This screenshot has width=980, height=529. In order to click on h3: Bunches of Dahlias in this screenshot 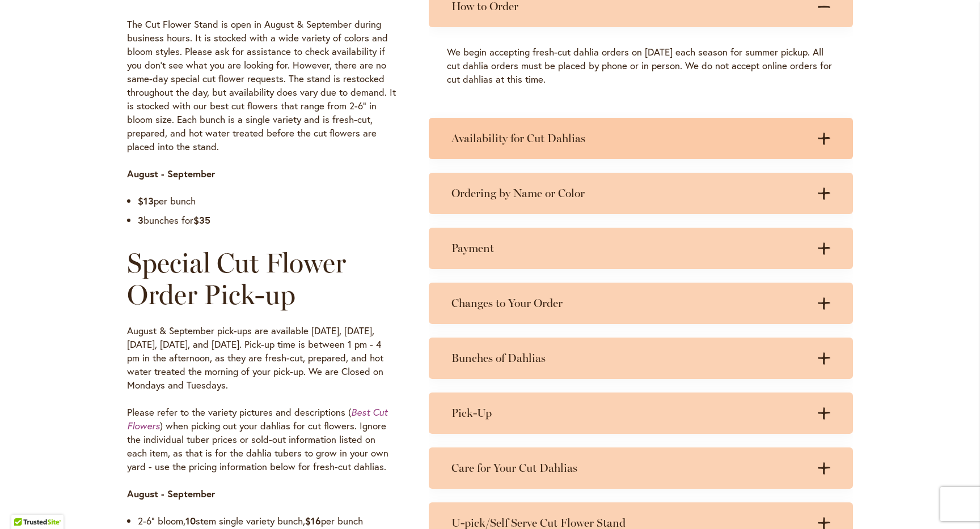, I will do `click(630, 359)`.